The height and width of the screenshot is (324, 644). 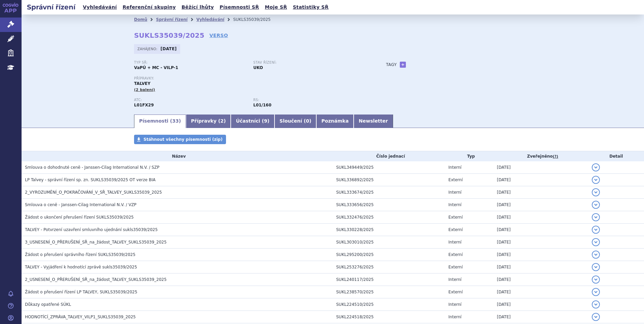 I want to click on th: Zveřejněno, so click(x=541, y=156).